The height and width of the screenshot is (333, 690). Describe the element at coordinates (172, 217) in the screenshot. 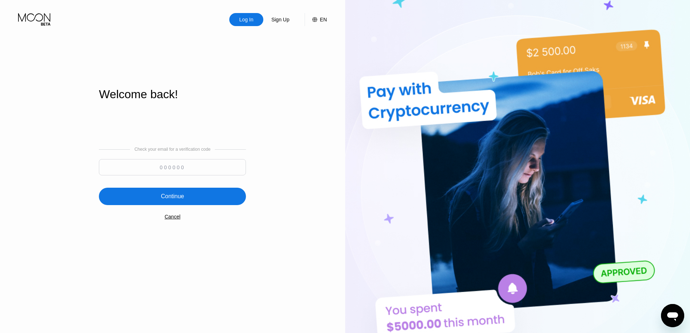

I see `div: Cancel` at that location.